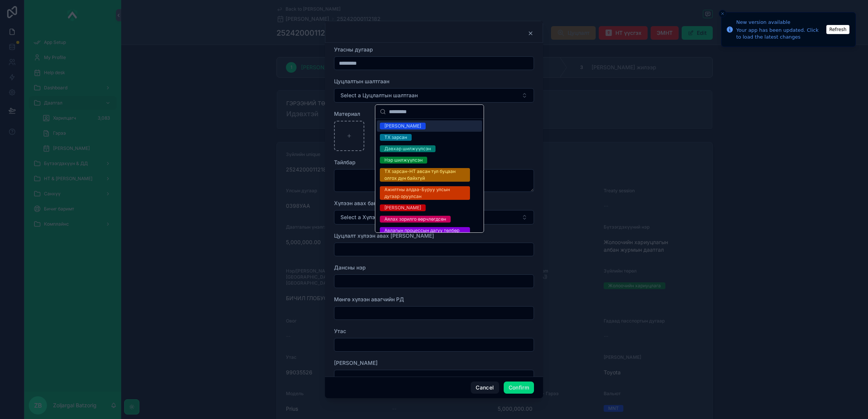 The width and height of the screenshot is (868, 419). I want to click on button: Refresh, so click(837, 30).